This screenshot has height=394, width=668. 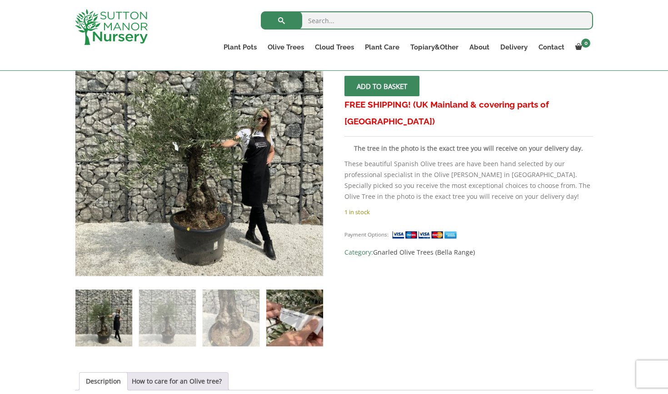 I want to click on p: These beautiful Spanish Olive trees are have been hand selected by our professional specialist in..., so click(x=469, y=180).